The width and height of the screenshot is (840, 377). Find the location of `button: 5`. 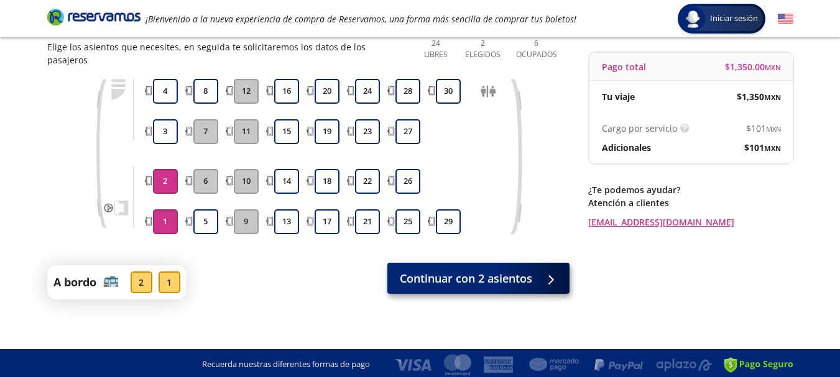

button: 5 is located at coordinates (206, 222).